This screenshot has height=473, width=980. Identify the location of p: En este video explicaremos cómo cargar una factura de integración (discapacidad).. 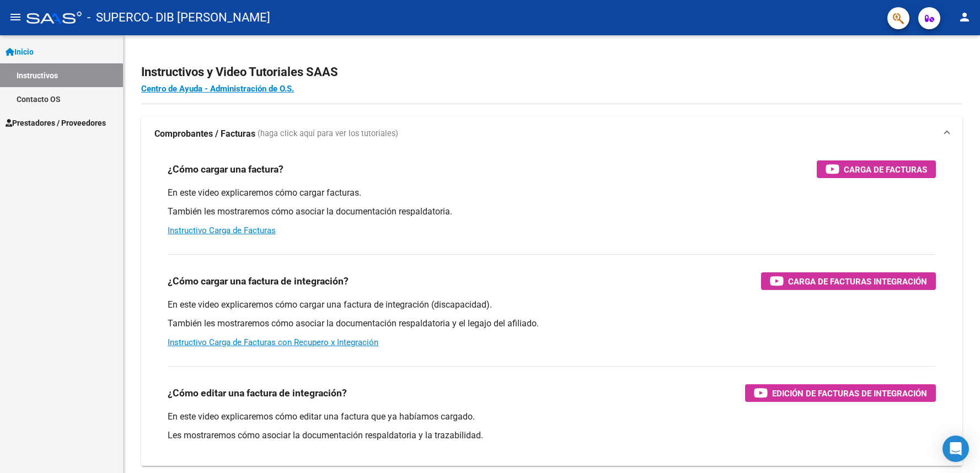
(552, 305).